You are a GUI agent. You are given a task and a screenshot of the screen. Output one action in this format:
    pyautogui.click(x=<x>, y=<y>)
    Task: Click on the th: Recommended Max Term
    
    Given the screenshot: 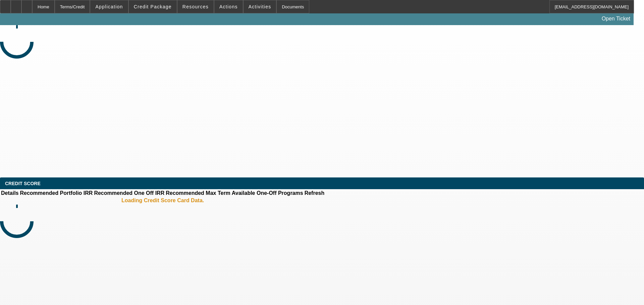 What is the action you would take?
    pyautogui.click(x=198, y=193)
    